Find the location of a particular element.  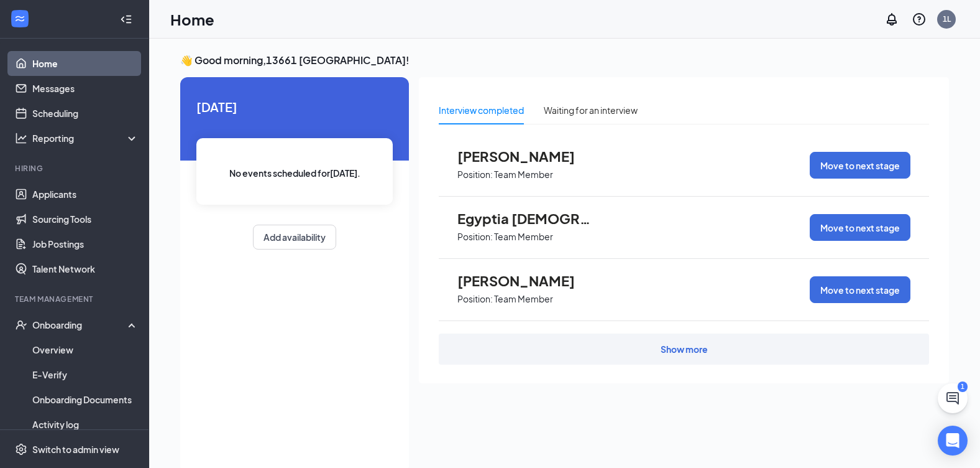

svg: ChatActive is located at coordinates (952, 398).